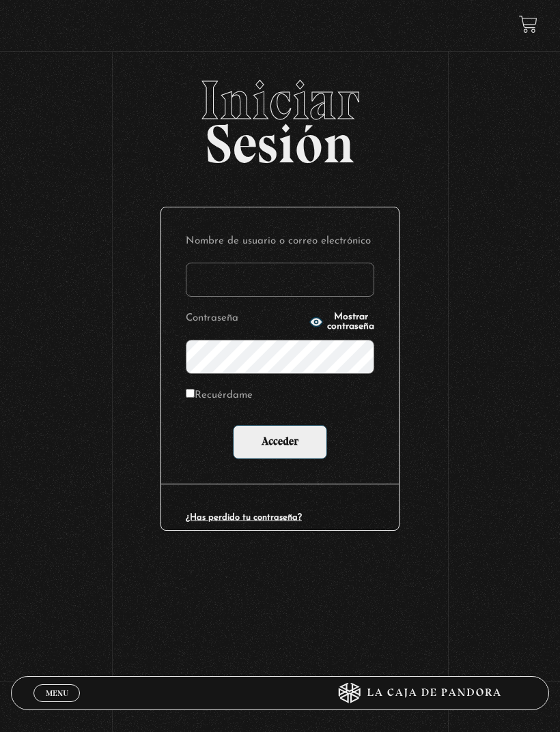  I want to click on span: Menu, so click(57, 693).